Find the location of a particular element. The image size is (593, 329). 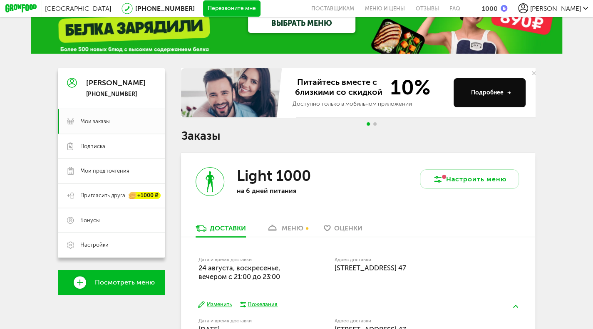

a: Настройки is located at coordinates (111, 245).